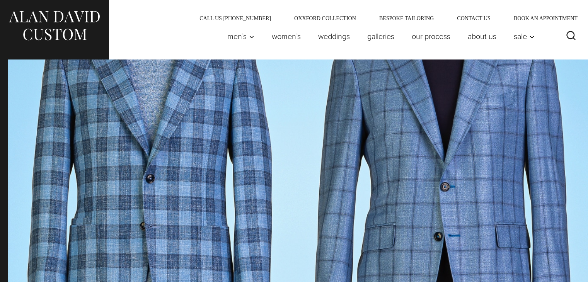  Describe the element at coordinates (384, 18) in the screenshot. I see `nav: Secondary Navigation` at that location.